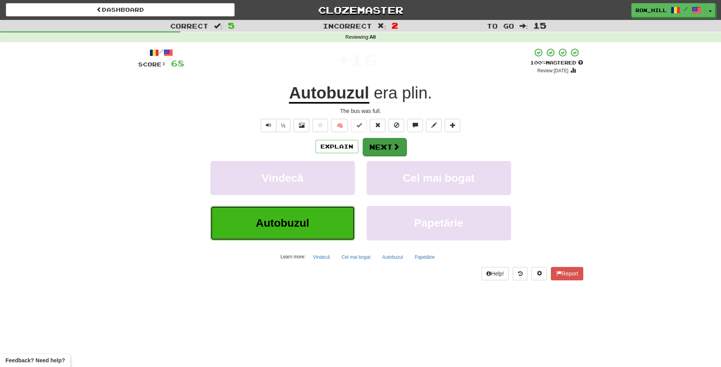  Describe the element at coordinates (385, 147) in the screenshot. I see `button: Next` at that location.